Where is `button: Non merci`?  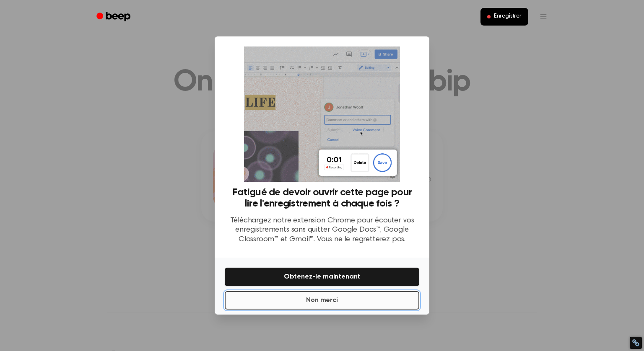 button: Non merci is located at coordinates (322, 301).